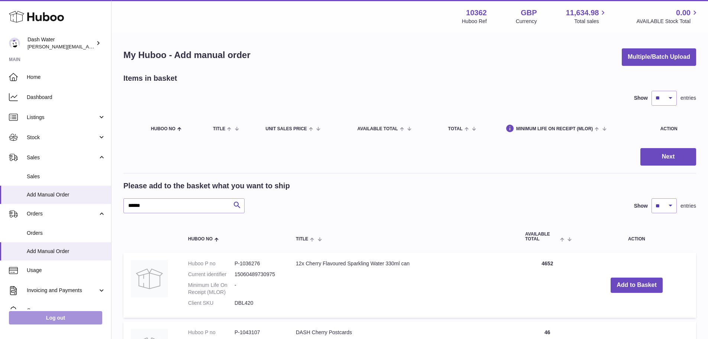 This screenshot has height=339, width=708. What do you see at coordinates (55, 317) in the screenshot?
I see `a: Log out` at bounding box center [55, 317].